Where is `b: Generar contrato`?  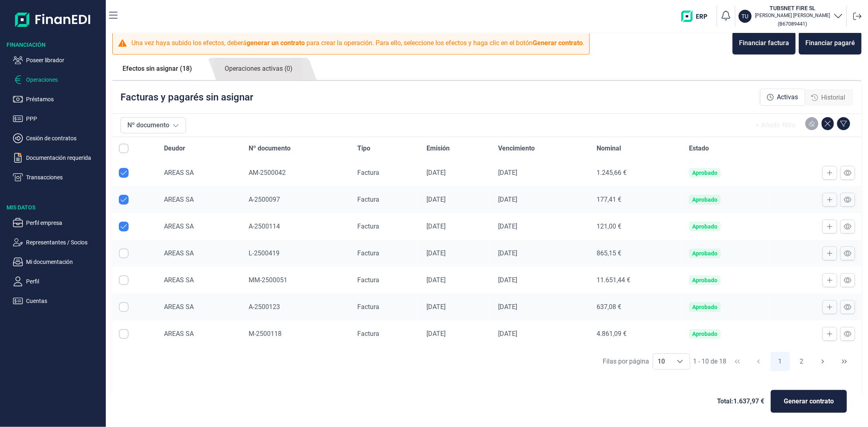
b: Generar contrato is located at coordinates (557, 43).